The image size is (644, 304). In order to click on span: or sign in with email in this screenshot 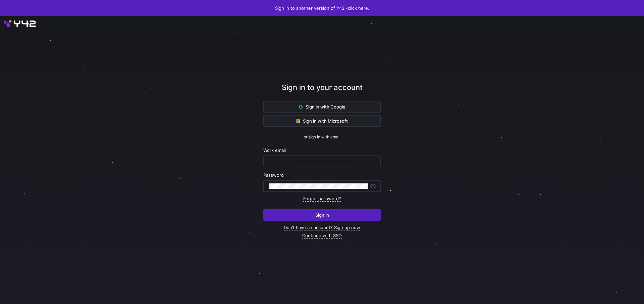, I will do `click(322, 137)`.